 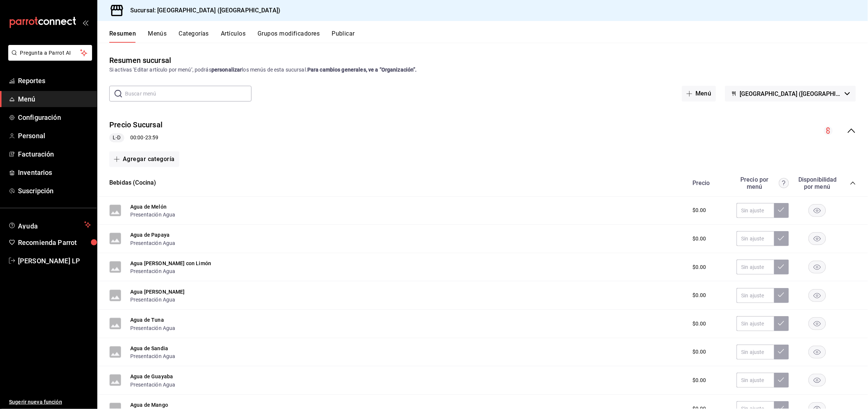 What do you see at coordinates (483, 131) in the screenshot?
I see `div: collapse-menu-row` at bounding box center [483, 131].